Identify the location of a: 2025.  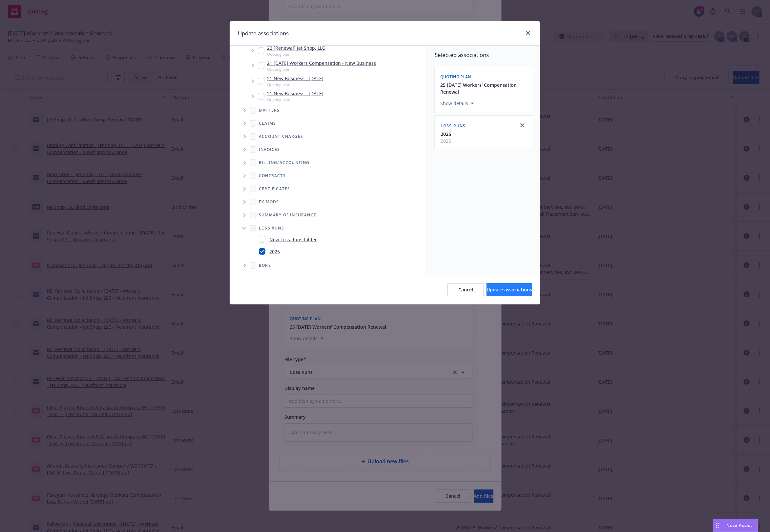
(275, 251).